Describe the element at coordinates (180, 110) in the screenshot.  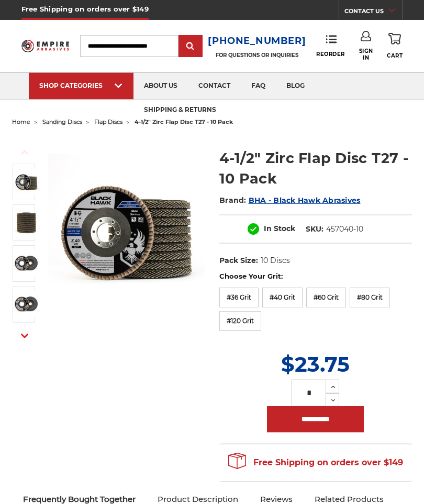
I see `a: shipping & returns` at that location.